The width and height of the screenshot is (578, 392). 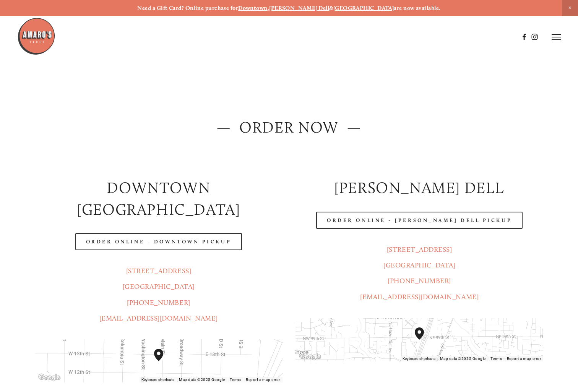 I want to click on a: Downtown, so click(x=253, y=8).